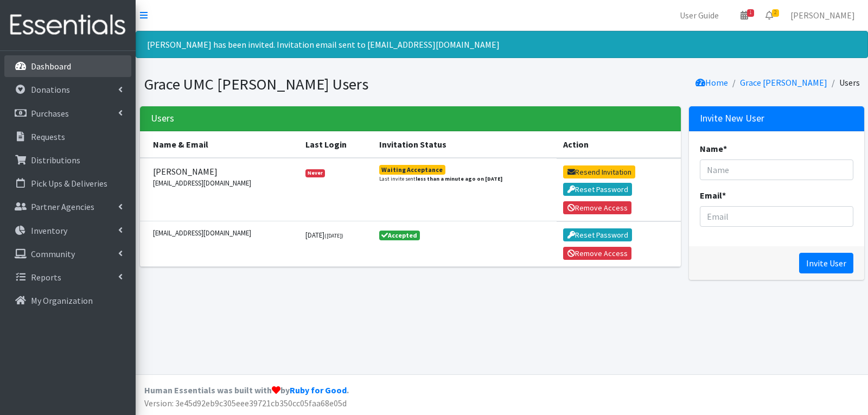 The height and width of the screenshot is (415, 868). I want to click on li: Users, so click(843, 83).